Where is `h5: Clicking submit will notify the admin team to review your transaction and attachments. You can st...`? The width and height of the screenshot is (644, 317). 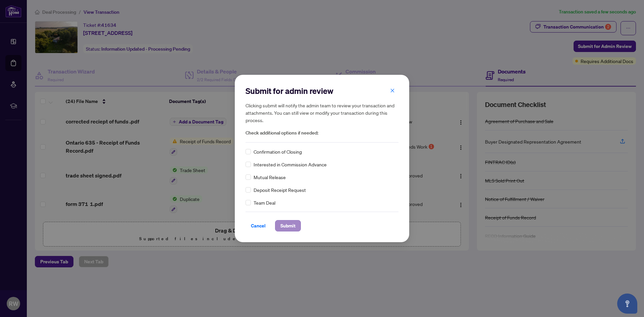 h5: Clicking submit will notify the admin team to review your transaction and attachments. You can st... is located at coordinates (322, 113).